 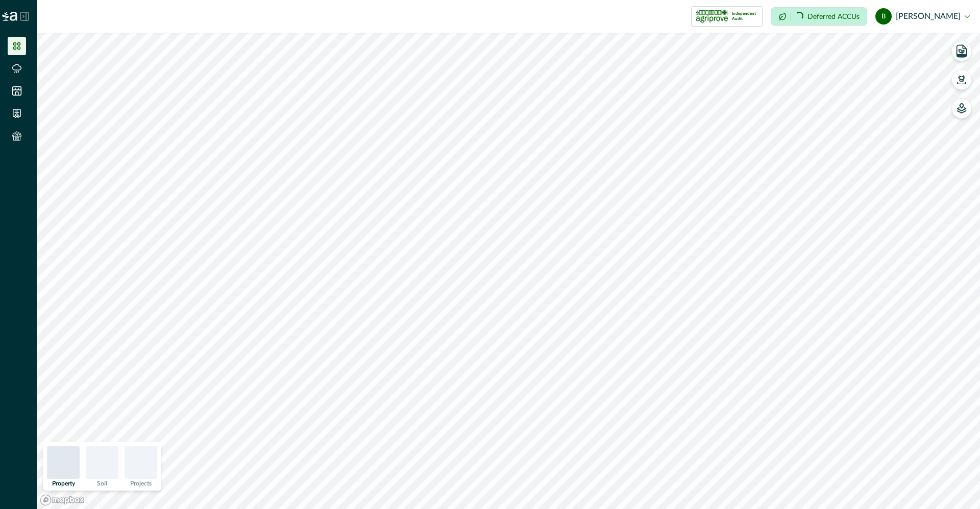 What do you see at coordinates (711, 16) in the screenshot?
I see `img: certification logo` at bounding box center [711, 16].